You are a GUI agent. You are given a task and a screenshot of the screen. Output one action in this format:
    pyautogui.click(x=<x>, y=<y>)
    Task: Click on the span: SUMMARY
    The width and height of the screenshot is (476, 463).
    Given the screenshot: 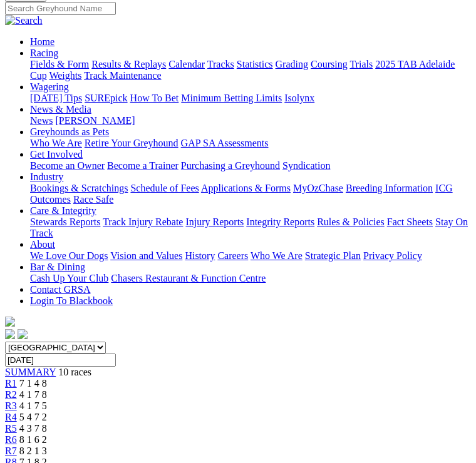 What is the action you would take?
    pyautogui.click(x=30, y=372)
    